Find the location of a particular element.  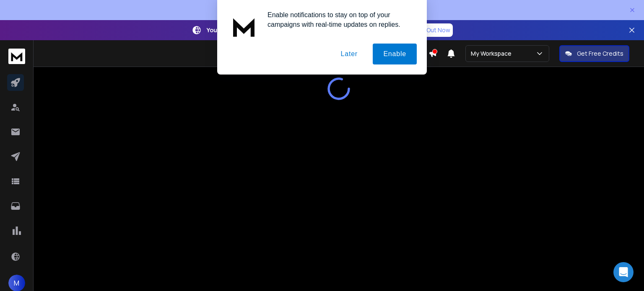

div: Open Intercom Messenger is located at coordinates (624, 272).